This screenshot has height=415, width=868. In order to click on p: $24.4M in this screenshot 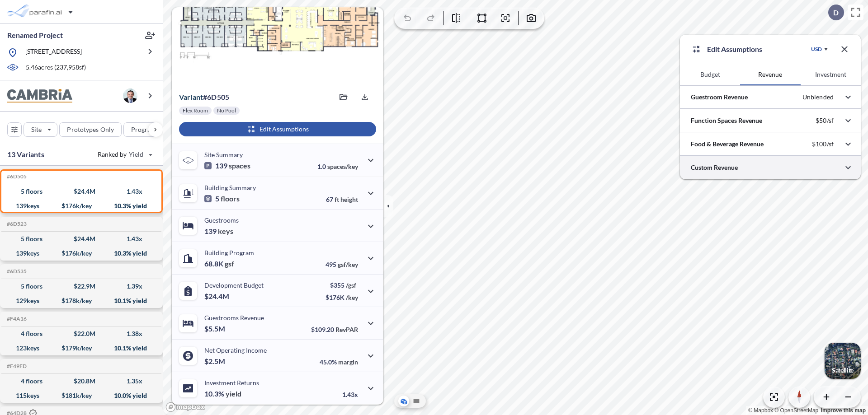, I will do `click(218, 297)`.